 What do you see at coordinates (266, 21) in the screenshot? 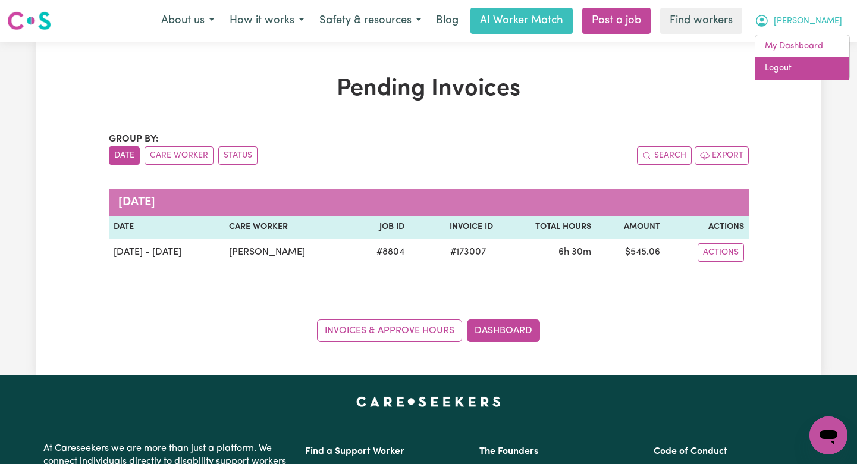
I see `button: How it works` at bounding box center [266, 21].